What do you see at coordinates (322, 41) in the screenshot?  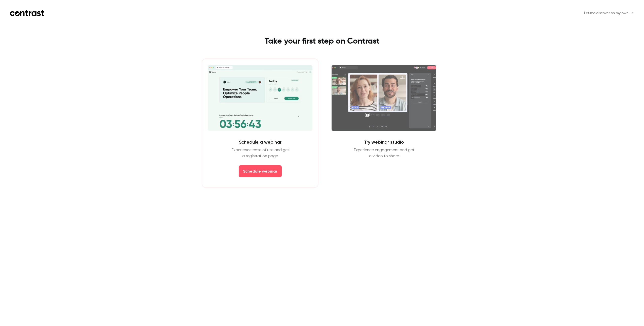 I see `h1: Take your first step on Contrast` at bounding box center [322, 41].